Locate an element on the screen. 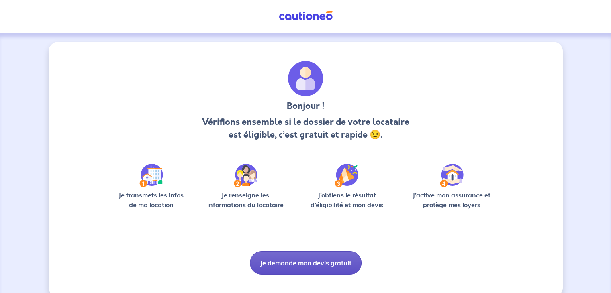 The image size is (611, 293). img: archivate is located at coordinates (306, 79).